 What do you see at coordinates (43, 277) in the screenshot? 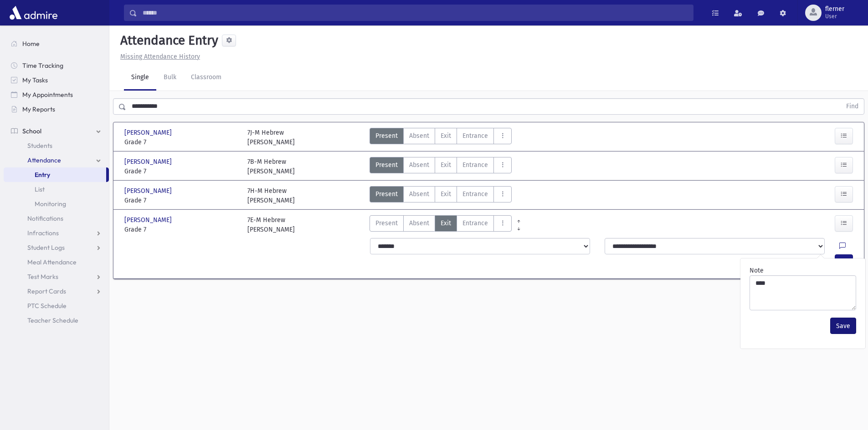
I see `span: Test Marks` at bounding box center [43, 277].